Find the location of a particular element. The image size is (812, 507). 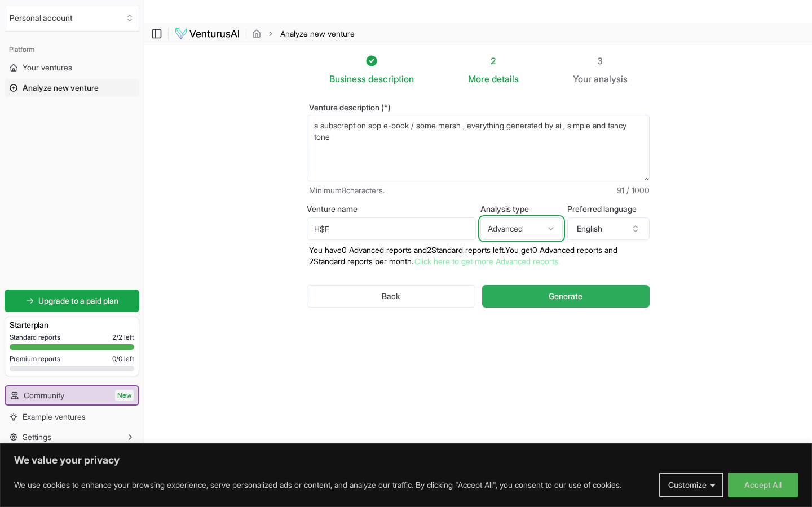

label: Venture description (*) is located at coordinates (478, 107).